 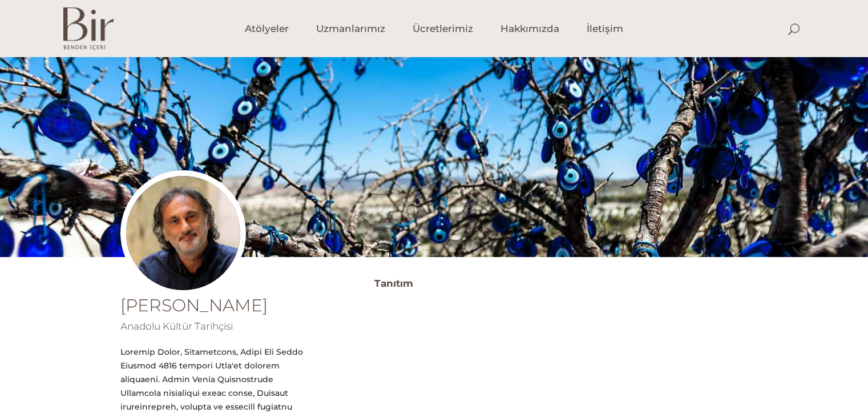 What do you see at coordinates (530, 28) in the screenshot?
I see `span: Hakkımızda` at bounding box center [530, 28].